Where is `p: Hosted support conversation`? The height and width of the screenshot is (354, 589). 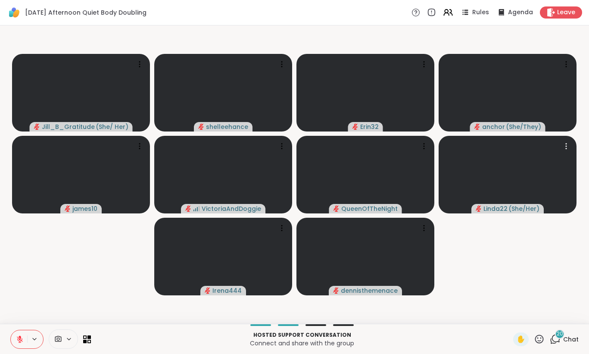 p: Hosted support conversation is located at coordinates (302, 335).